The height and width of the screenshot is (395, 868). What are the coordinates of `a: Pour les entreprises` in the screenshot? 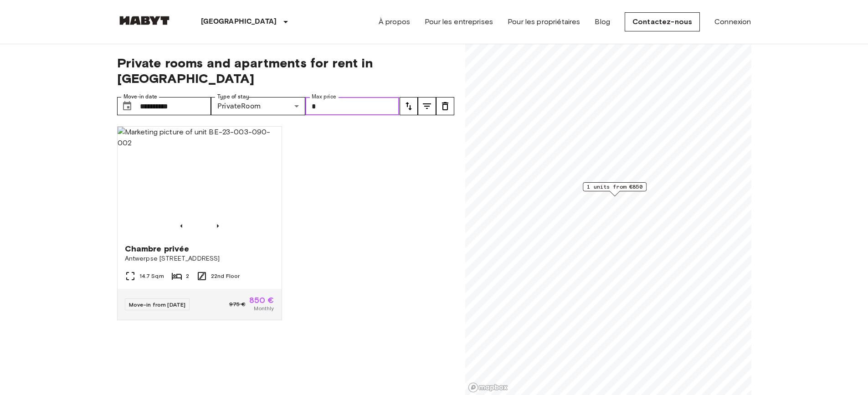 It's located at (459, 22).